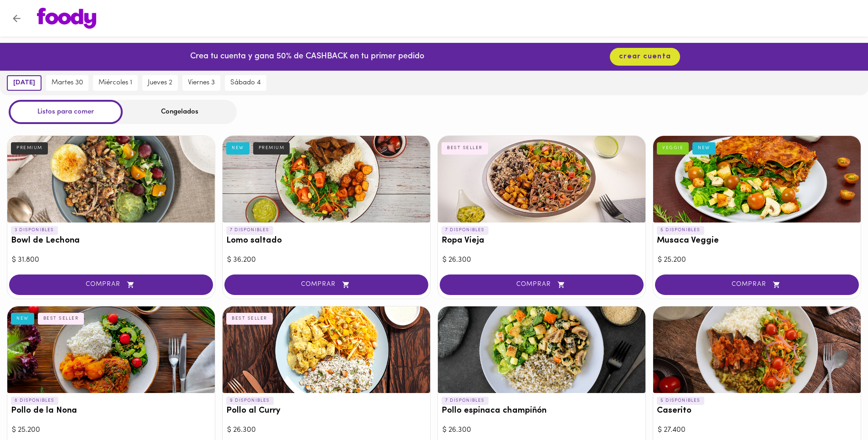 This screenshot has height=440, width=868. I want to click on div: $ 31.800, so click(111, 260).